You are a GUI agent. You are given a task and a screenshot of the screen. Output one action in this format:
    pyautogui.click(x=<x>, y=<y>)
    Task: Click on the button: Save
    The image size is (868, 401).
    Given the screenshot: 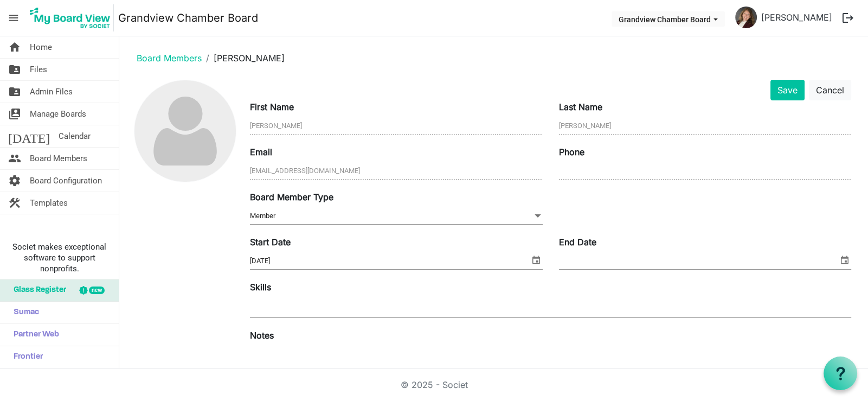 What is the action you would take?
    pyautogui.click(x=787, y=90)
    